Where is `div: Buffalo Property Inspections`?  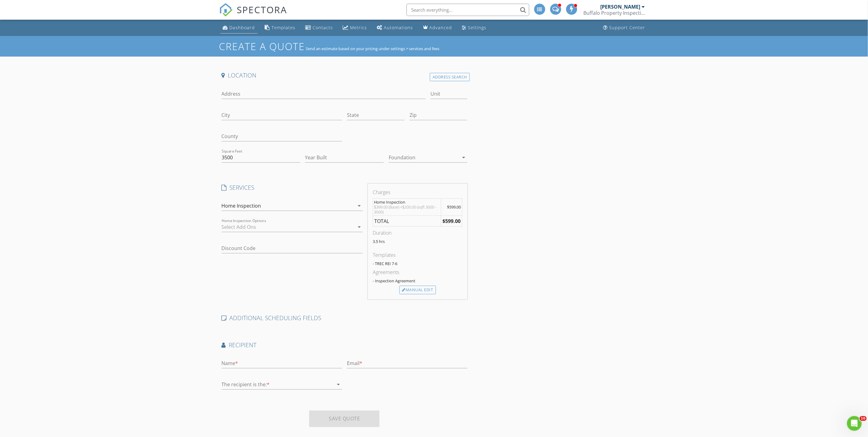 div: Buffalo Property Inspections is located at coordinates (615, 13).